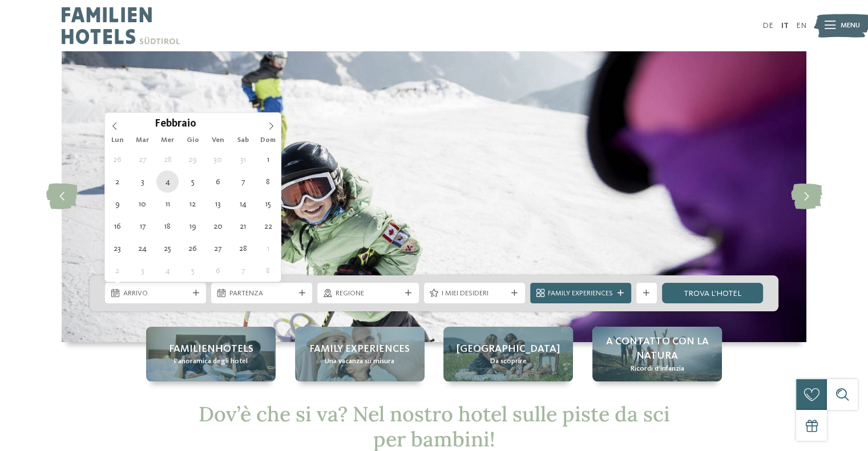 This screenshot has width=868, height=451. I want to click on span: Febbraio 16, 2026, so click(117, 226).